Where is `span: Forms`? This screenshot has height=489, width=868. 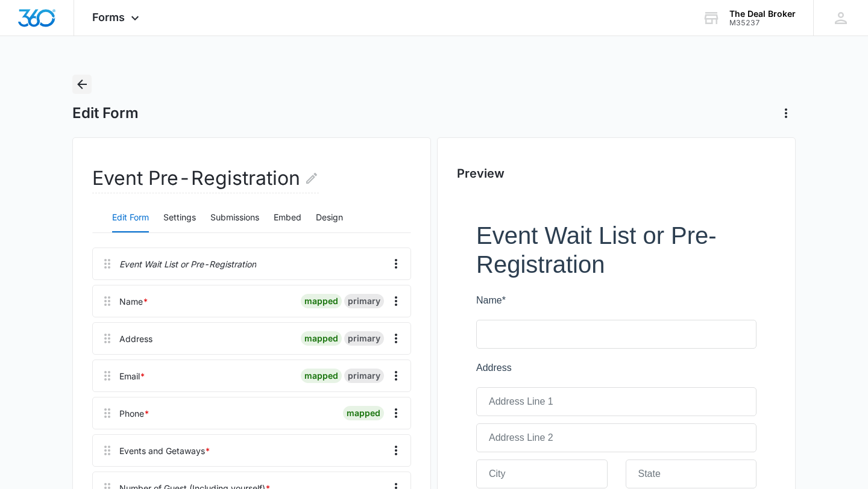 span: Forms is located at coordinates (108, 17).